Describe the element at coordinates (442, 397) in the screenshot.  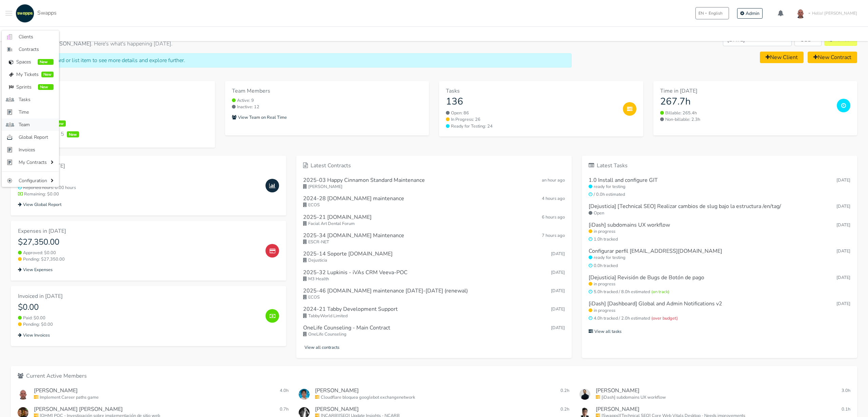
I see `small: Cloudflare bloquea googlebot exchangenetwork` at that location.